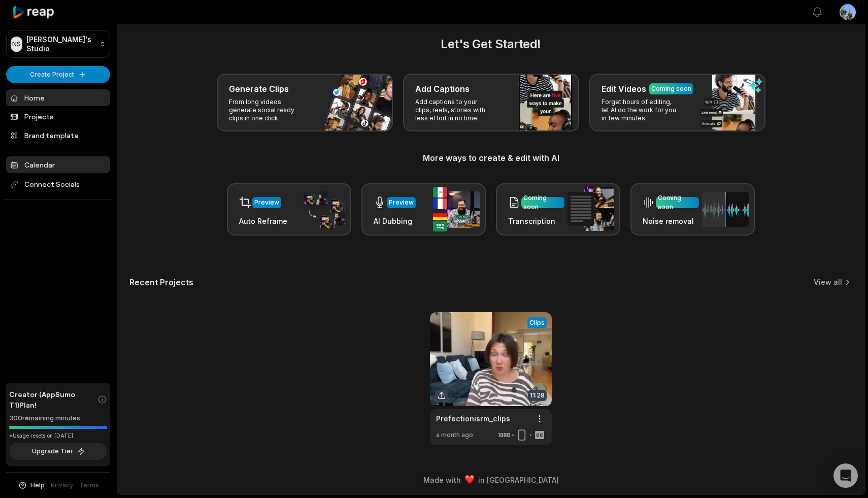 Image resolution: width=868 pixels, height=498 pixels. I want to click on h3: More ways to create & edit with AI, so click(491, 158).